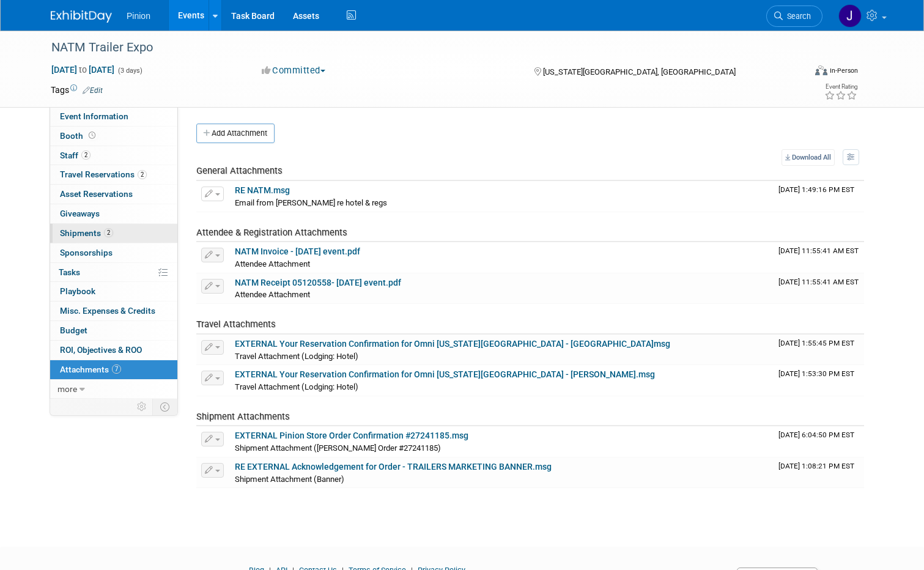 The height and width of the screenshot is (570, 924). Describe the element at coordinates (239, 170) in the screenshot. I see `span: General Attachments` at that location.